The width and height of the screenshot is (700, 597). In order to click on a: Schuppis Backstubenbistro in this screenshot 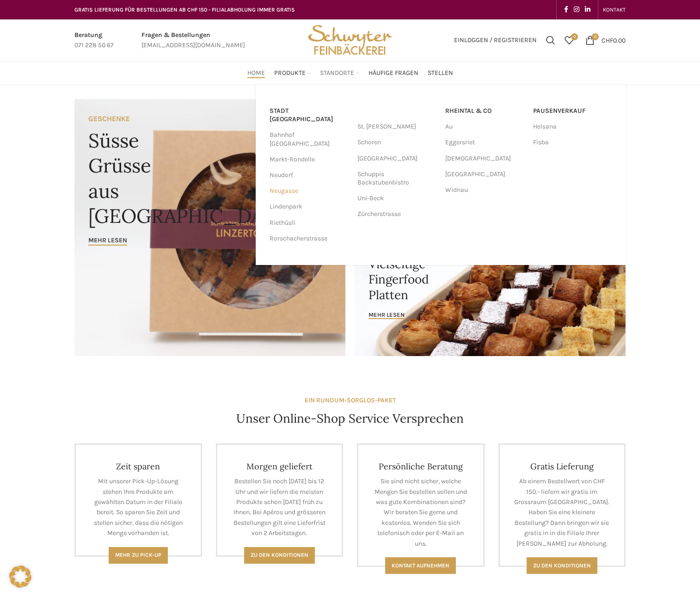, I will do `click(397, 179)`.